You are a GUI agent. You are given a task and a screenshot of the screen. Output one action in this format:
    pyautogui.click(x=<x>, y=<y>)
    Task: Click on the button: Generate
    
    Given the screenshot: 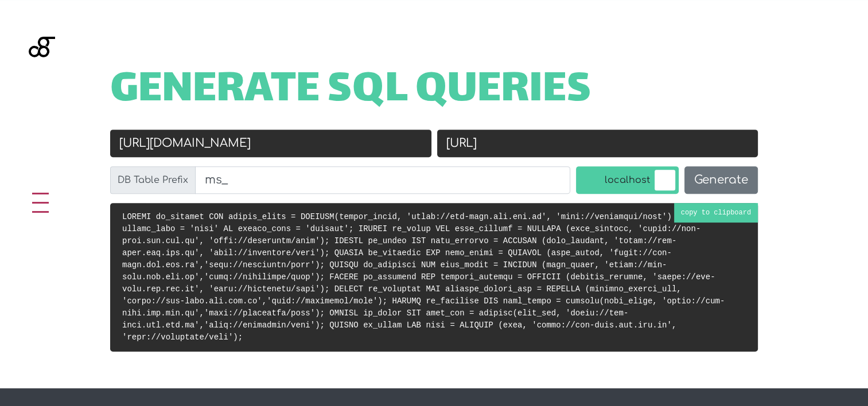 What is the action you would take?
    pyautogui.click(x=721, y=180)
    